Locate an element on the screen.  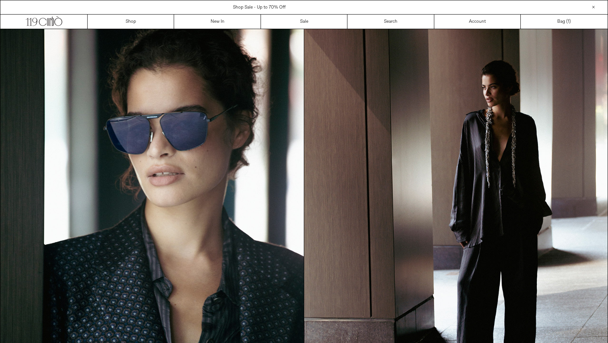
span: 1 is located at coordinates (569, 22).